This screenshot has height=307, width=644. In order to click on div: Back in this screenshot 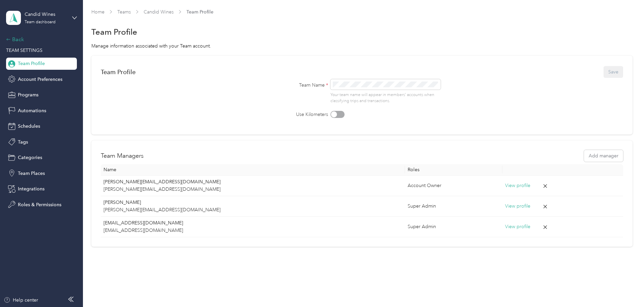, I will do `click(40, 39)`.